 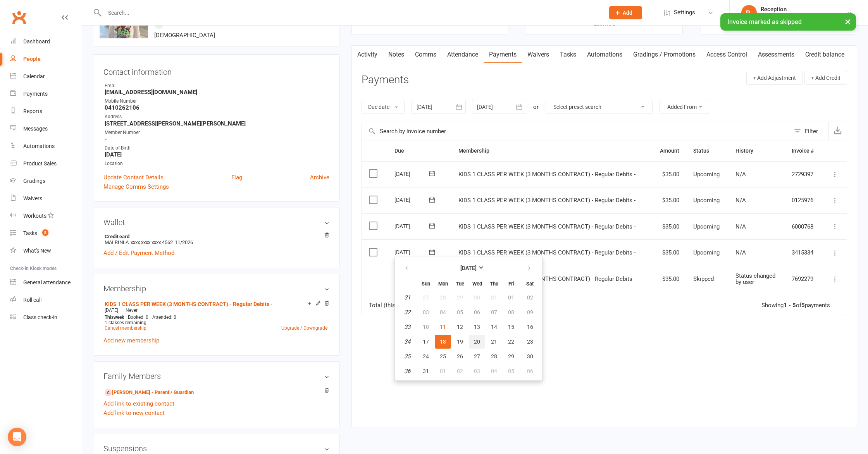 I want to click on div: Open Intercom Messenger, so click(x=17, y=437).